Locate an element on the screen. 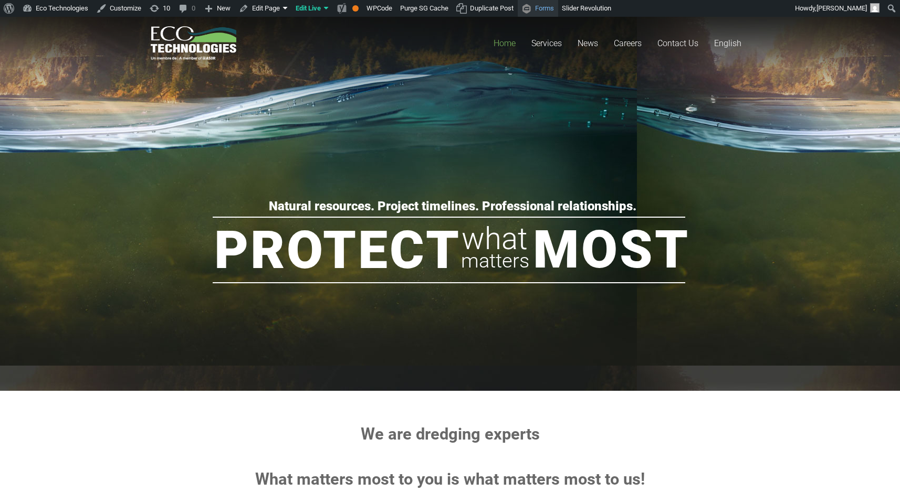 This screenshot has height=492, width=900. rs-layer: Most is located at coordinates (611, 250).